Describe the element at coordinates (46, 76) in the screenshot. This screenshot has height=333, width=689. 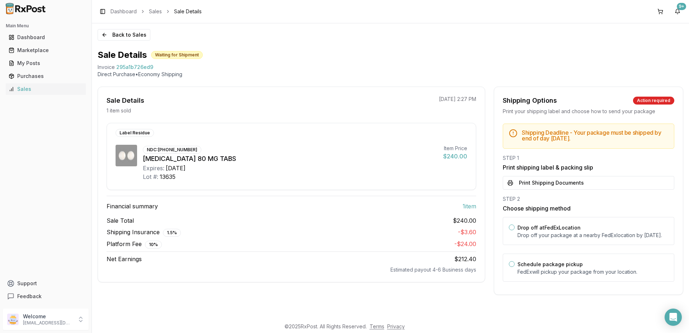
I see `a: Purchases` at that location.